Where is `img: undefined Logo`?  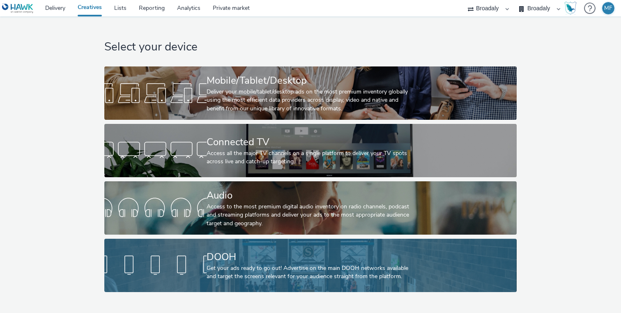 img: undefined Logo is located at coordinates (18, 8).